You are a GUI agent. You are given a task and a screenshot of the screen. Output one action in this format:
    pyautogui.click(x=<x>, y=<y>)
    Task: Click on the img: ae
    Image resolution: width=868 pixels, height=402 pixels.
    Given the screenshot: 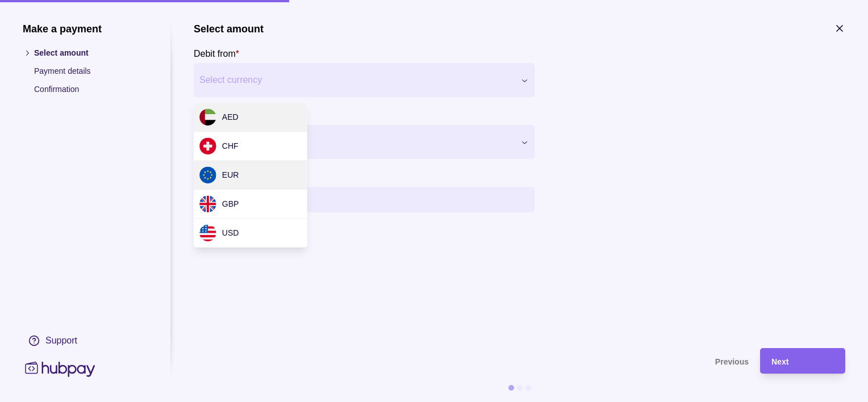 What is the action you would take?
    pyautogui.click(x=208, y=117)
    